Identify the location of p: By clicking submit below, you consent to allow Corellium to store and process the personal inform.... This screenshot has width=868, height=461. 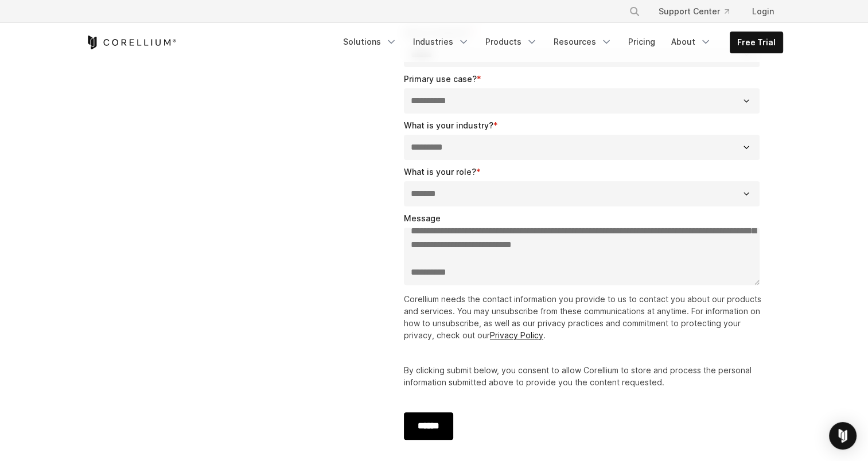
(584, 376).